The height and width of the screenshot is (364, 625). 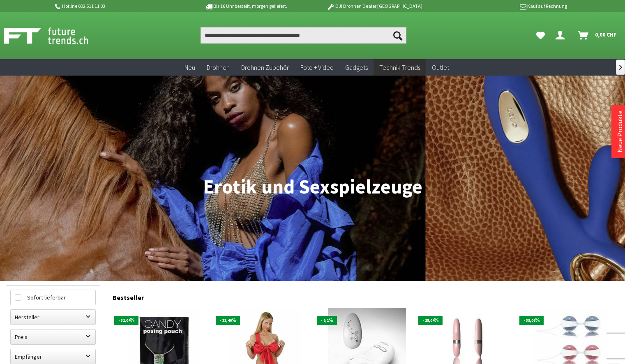 What do you see at coordinates (190, 67) in the screenshot?
I see `a: Neu` at bounding box center [190, 67].